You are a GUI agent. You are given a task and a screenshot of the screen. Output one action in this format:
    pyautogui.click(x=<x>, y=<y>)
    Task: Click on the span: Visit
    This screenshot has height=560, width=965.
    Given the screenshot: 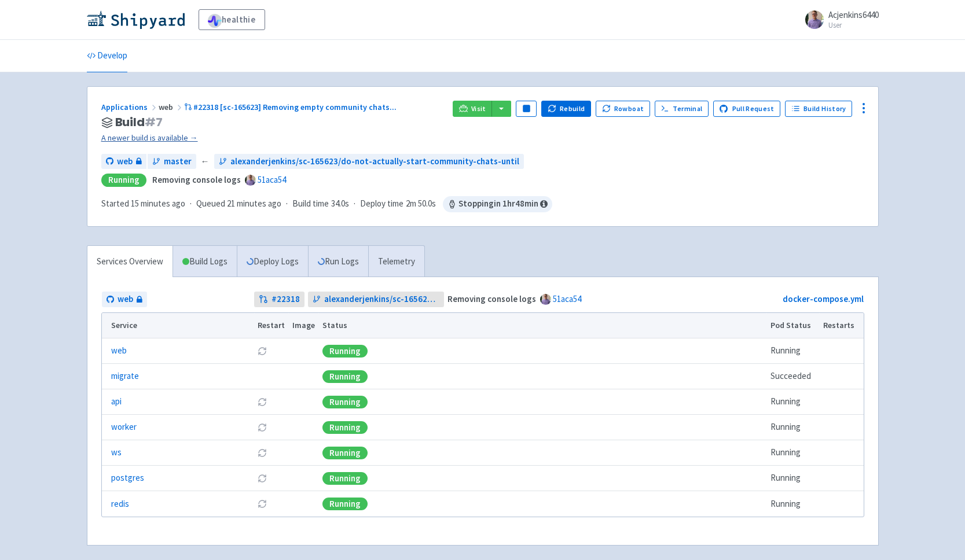 What is the action you would take?
    pyautogui.click(x=479, y=109)
    